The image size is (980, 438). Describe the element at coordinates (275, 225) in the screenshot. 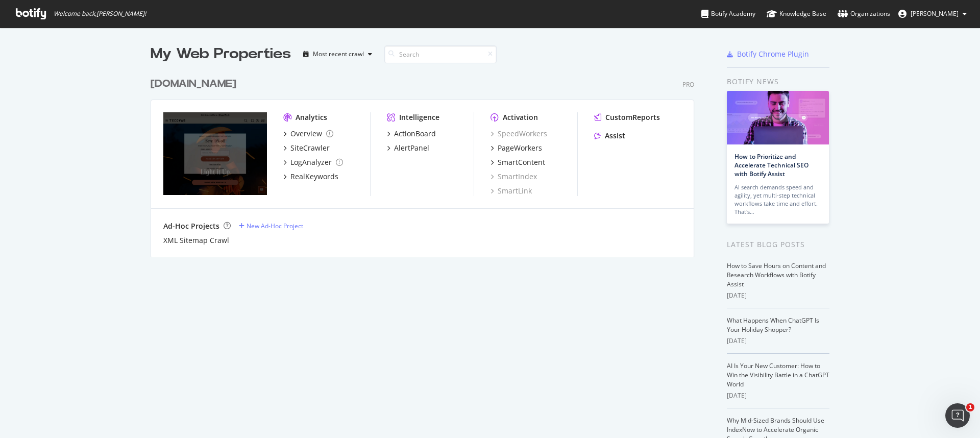

I see `div: New Ad-Hoc Project` at that location.